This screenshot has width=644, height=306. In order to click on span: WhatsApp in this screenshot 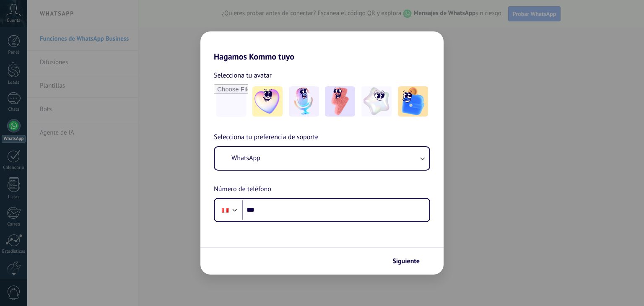, I will do `click(246, 158)`.